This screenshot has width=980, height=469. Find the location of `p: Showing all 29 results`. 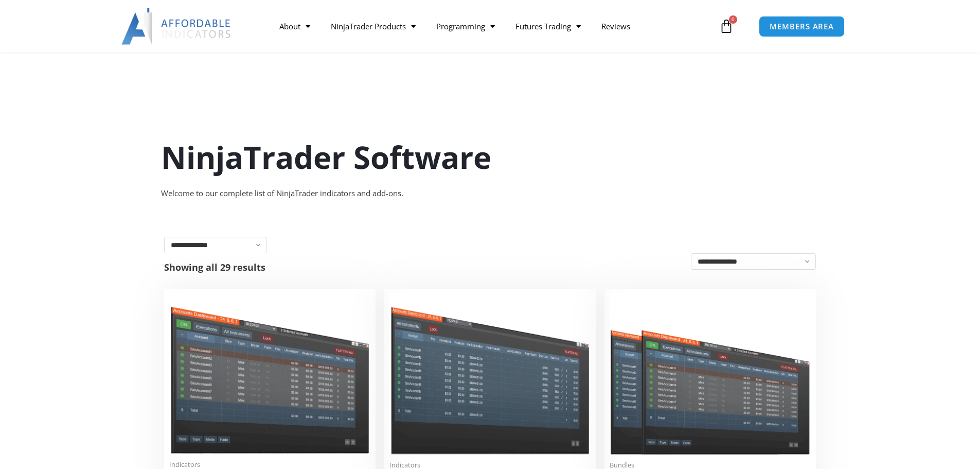

p: Showing all 29 results is located at coordinates (215, 267).